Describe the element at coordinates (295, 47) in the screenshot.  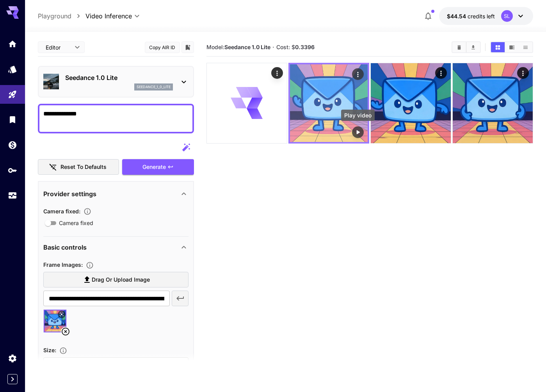
I see `span: Cost: $` at that location.